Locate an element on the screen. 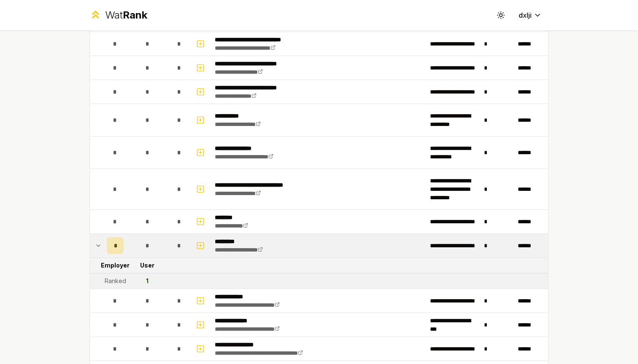 The width and height of the screenshot is (638, 364). div: Ranked is located at coordinates (115, 281).